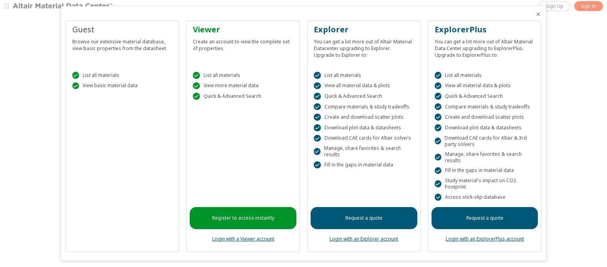  What do you see at coordinates (122, 30) in the screenshot?
I see `div: Guest` at bounding box center [122, 30].